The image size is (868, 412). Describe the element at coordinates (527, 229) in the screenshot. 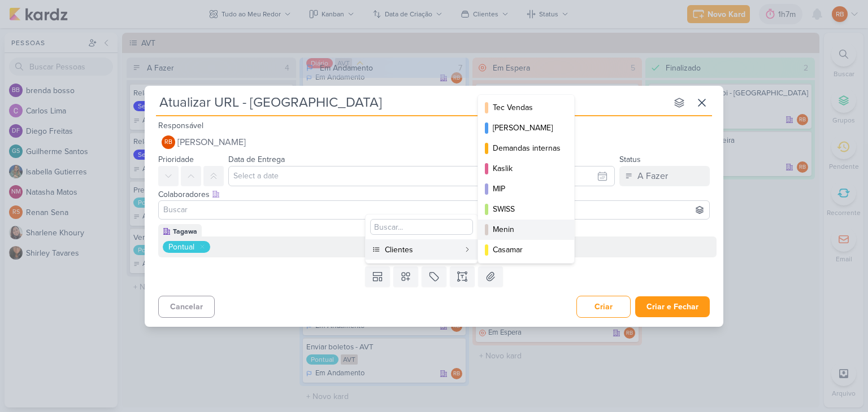

I see `div: Menin` at that location.